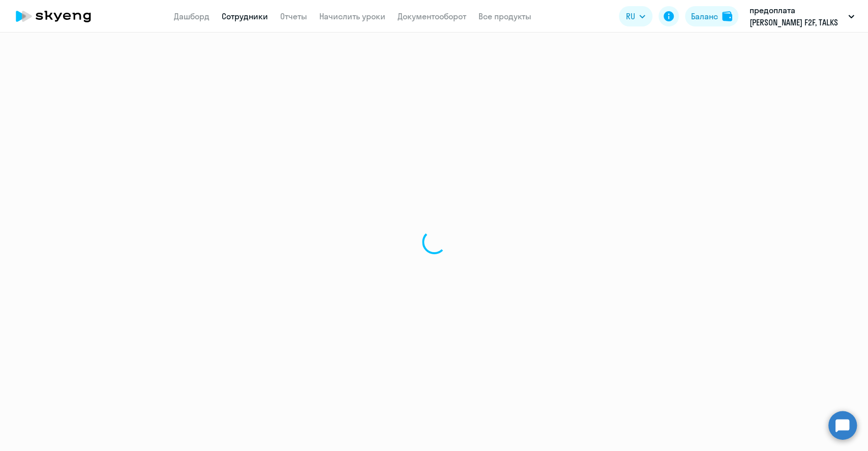  Describe the element at coordinates (192, 16) in the screenshot. I see `a: Дашборд` at that location.